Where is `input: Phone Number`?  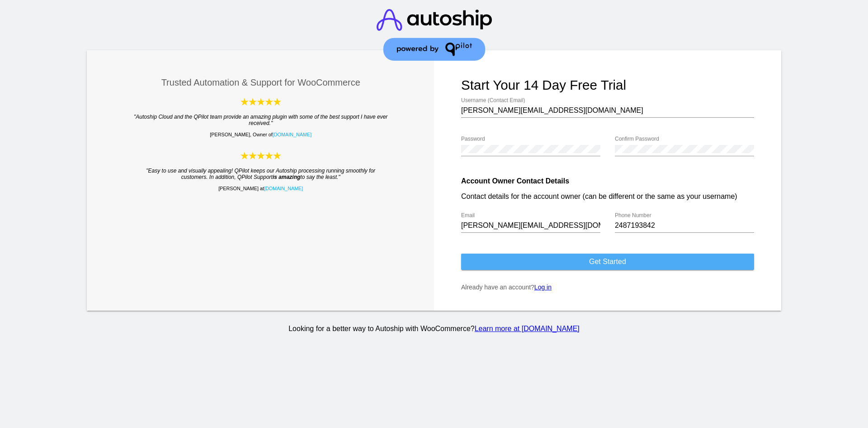 input: Phone Number is located at coordinates (684, 225).